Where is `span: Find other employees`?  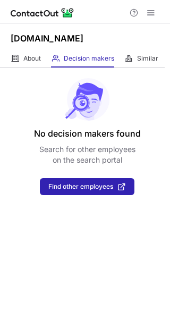
span: Find other employees is located at coordinates (81, 186).